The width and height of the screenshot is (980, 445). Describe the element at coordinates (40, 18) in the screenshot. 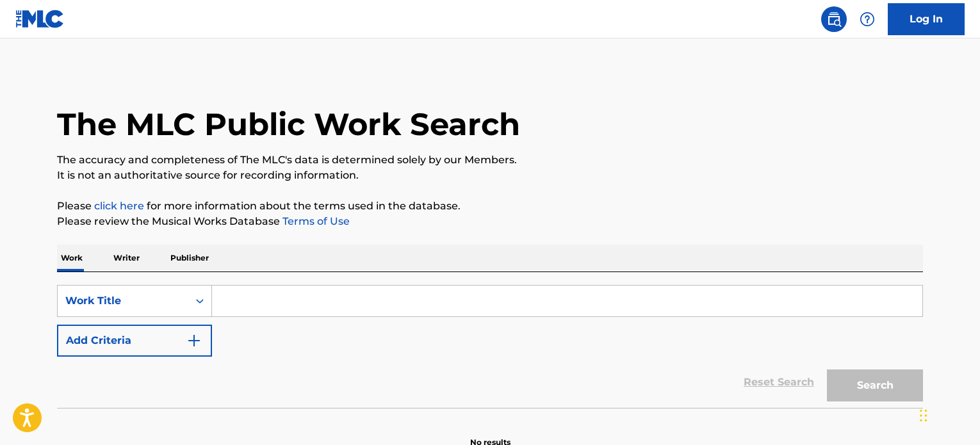

I see `img: MLC Logo` at that location.